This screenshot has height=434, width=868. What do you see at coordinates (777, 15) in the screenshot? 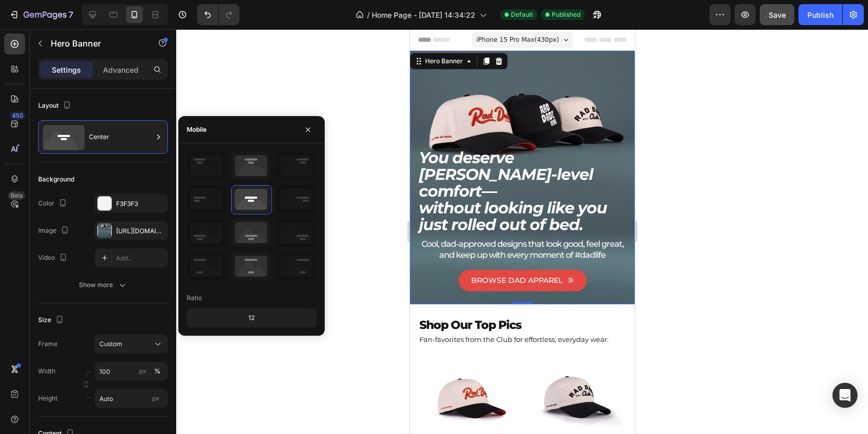
I see `button: Save` at bounding box center [777, 15].